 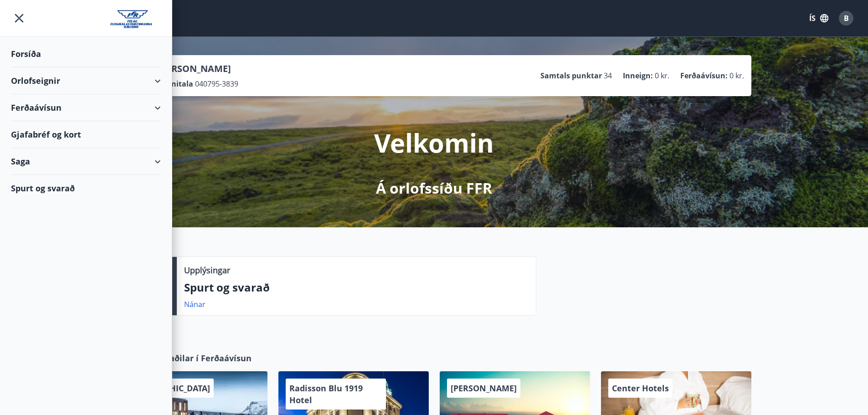 I want to click on p: Á orlofssíðu FFR, so click(x=434, y=188).